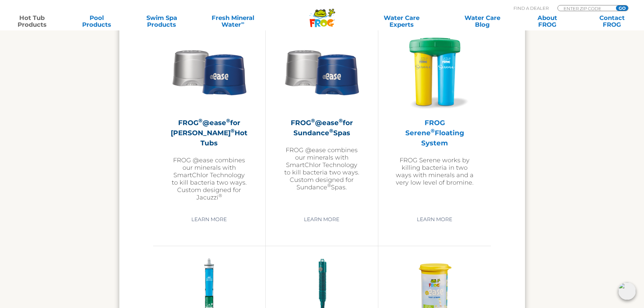  I want to click on a: AboutFROG, so click(547, 21).